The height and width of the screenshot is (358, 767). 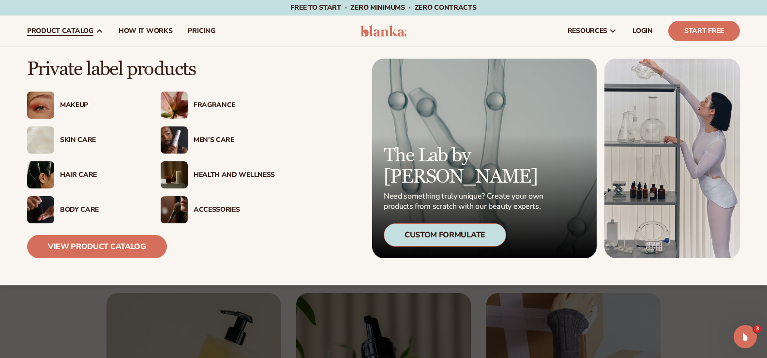 What do you see at coordinates (101, 209) in the screenshot?
I see `div: Body Care` at bounding box center [101, 209].